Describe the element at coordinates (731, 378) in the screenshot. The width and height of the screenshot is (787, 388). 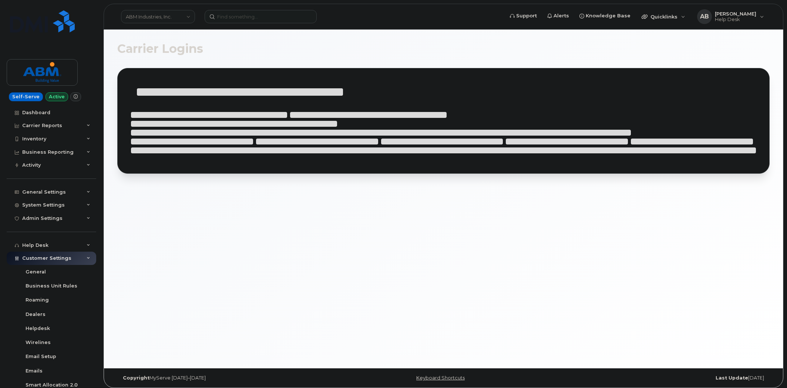
I see `strong: Last Update` at that location.